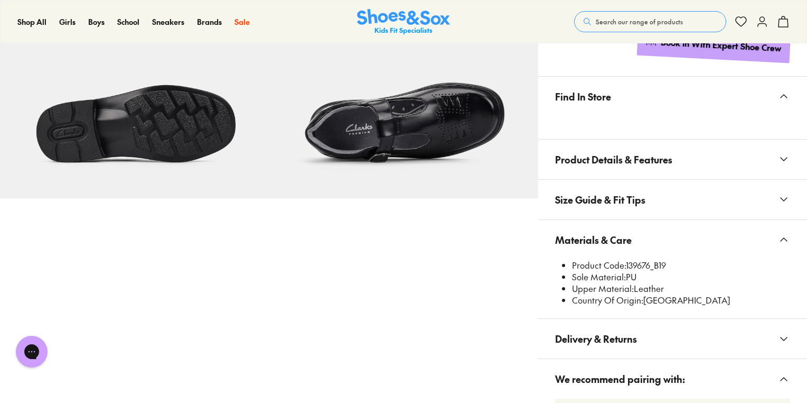 The height and width of the screenshot is (403, 807). What do you see at coordinates (128, 22) in the screenshot?
I see `a: School` at bounding box center [128, 22].